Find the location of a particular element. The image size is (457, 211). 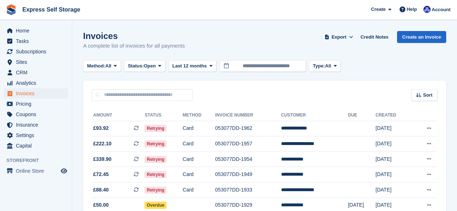

h1: Invoices is located at coordinates (134, 36).